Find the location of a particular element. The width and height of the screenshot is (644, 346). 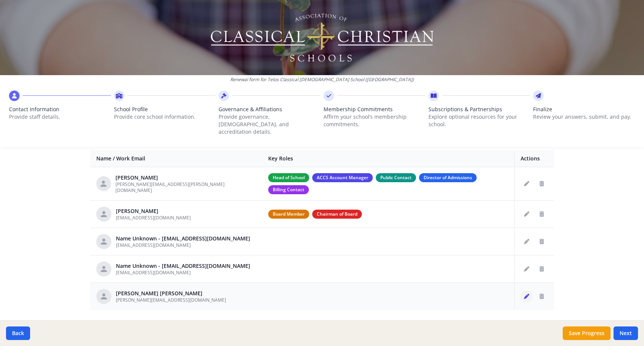

span: Billing Contact is located at coordinates (289, 190).